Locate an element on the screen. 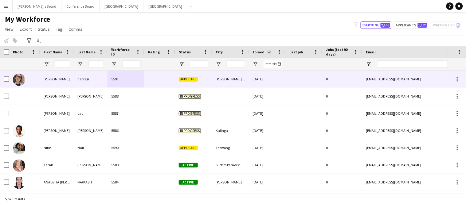 The image size is (466, 204). a: Tag is located at coordinates (59, 29).